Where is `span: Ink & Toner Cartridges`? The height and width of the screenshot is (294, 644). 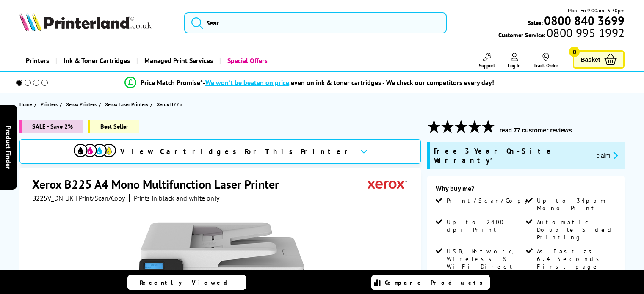
span: Ink & Toner Cartridges is located at coordinates (97, 60).